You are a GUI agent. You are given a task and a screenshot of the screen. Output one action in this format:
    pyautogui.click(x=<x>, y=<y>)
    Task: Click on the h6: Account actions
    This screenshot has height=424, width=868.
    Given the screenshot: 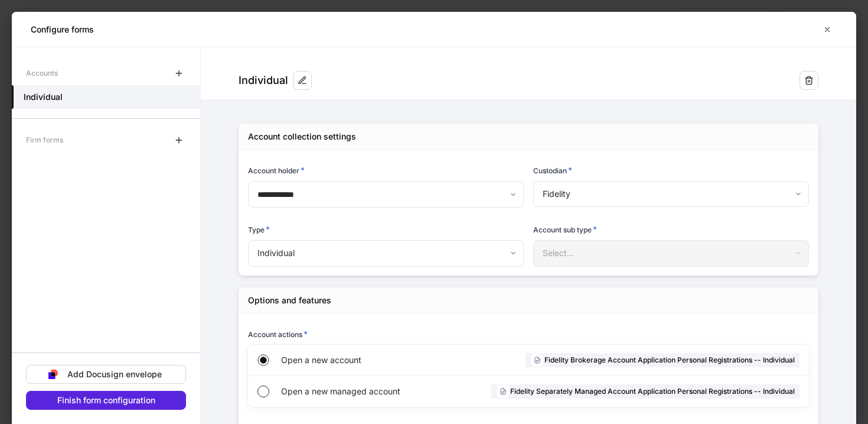 What is the action you would take?
    pyautogui.click(x=277, y=334)
    